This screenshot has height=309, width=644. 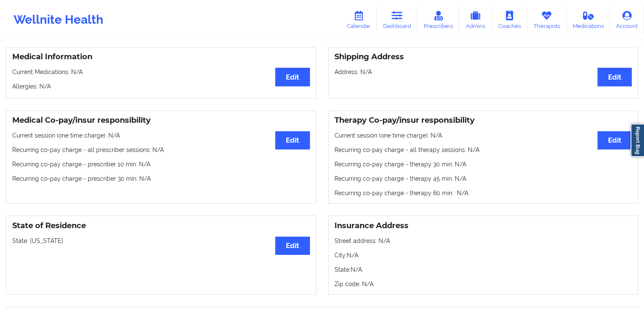 I want to click on p: Recurring co-pay charge - prescriber 10 min : N/A, so click(x=161, y=165).